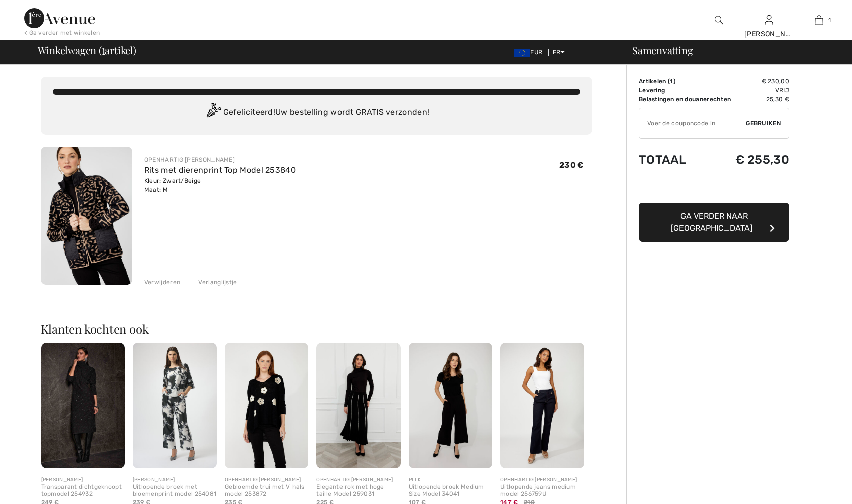 This screenshot has width=852, height=504. I want to click on img: Mijn info, so click(769, 20).